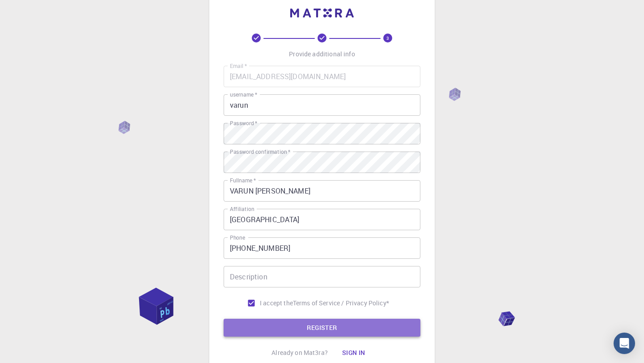 This screenshot has height=363, width=644. Describe the element at coordinates (242, 209) in the screenshot. I see `label: Affiliation` at that location.